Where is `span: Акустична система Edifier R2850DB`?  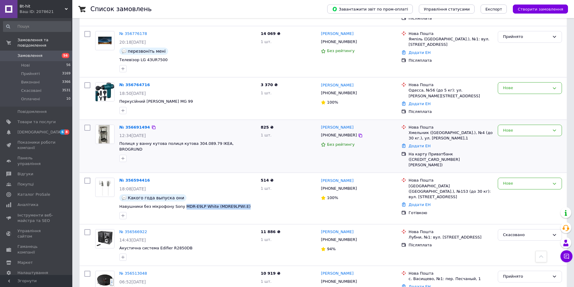 span: Акустична система Edifier R2850DB is located at coordinates (156, 248).